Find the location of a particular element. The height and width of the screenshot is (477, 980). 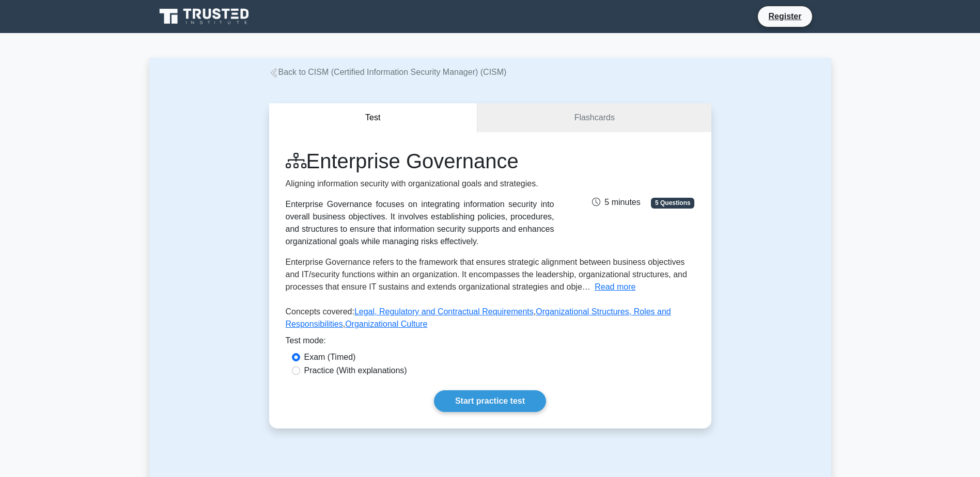

span: Enterprise Governance refers to the framework that ensures strategic alignment between business o... is located at coordinates (486, 274).